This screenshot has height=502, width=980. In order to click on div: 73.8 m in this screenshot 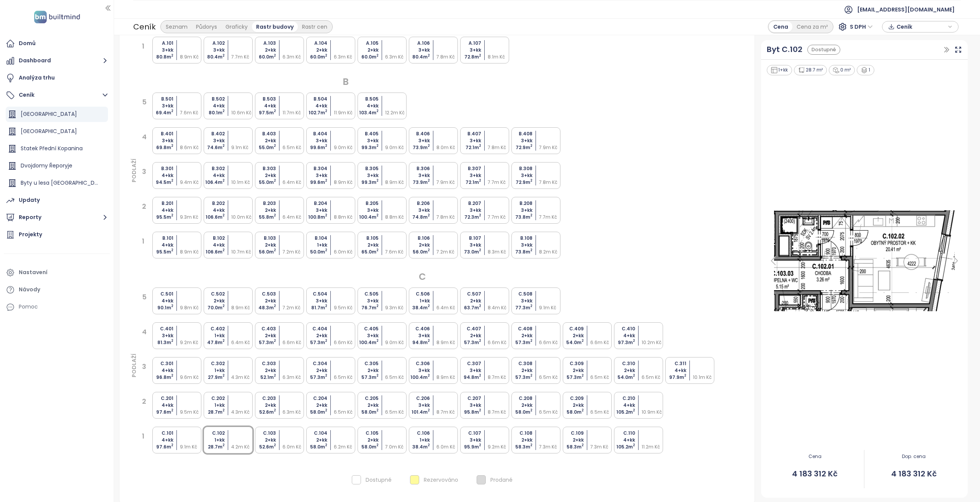, I will do `click(521, 252)`.